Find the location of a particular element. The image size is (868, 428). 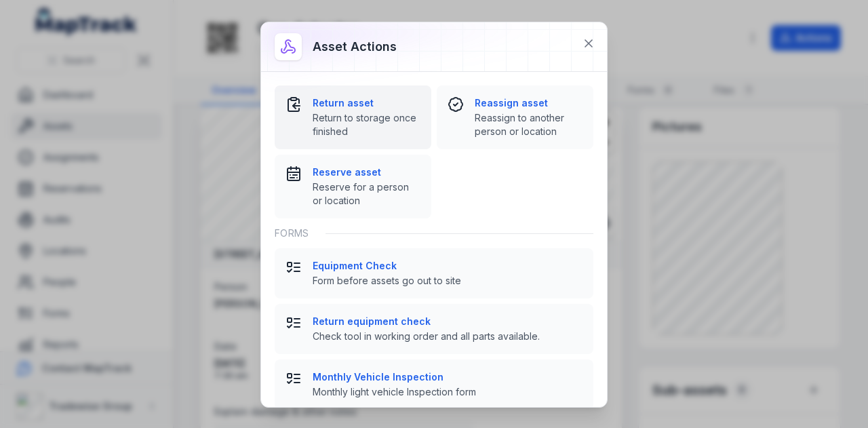

strong: Monthly Vehicle Inspection is located at coordinates (448, 376).